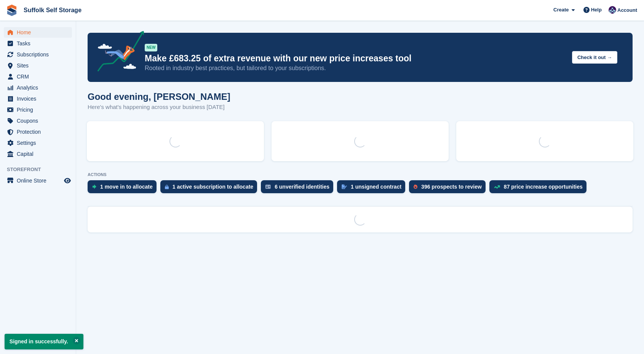  Describe the element at coordinates (594, 57) in the screenshot. I see `button: Check it out →` at that location.